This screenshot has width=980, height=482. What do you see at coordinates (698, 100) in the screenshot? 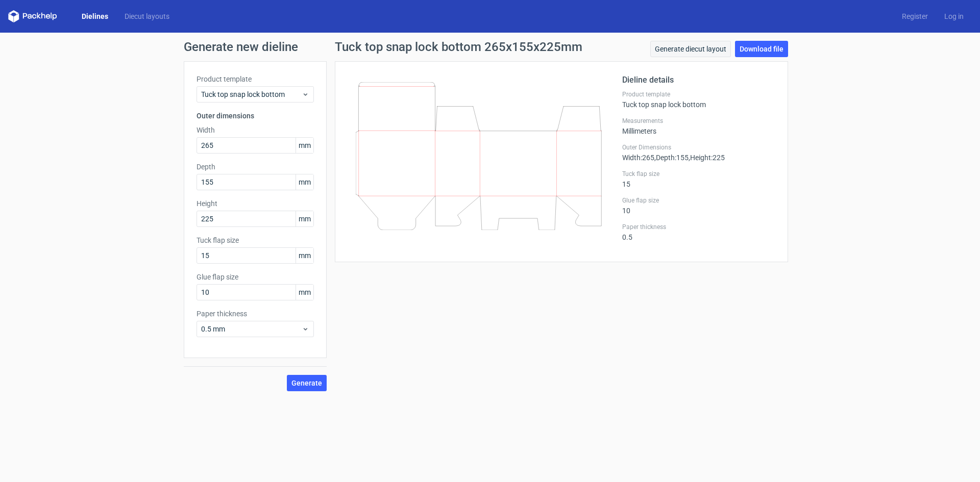
I see `div: Tuck top snap lock bottom` at bounding box center [698, 100].